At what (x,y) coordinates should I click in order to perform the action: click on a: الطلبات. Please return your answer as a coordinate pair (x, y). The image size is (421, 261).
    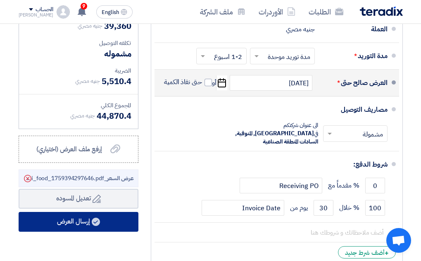
    Looking at the image, I should click on (326, 12).